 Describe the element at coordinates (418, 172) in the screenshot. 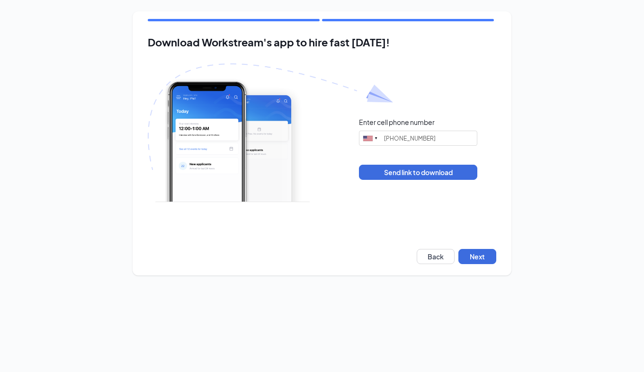

I see `button: Send link to download` at that location.